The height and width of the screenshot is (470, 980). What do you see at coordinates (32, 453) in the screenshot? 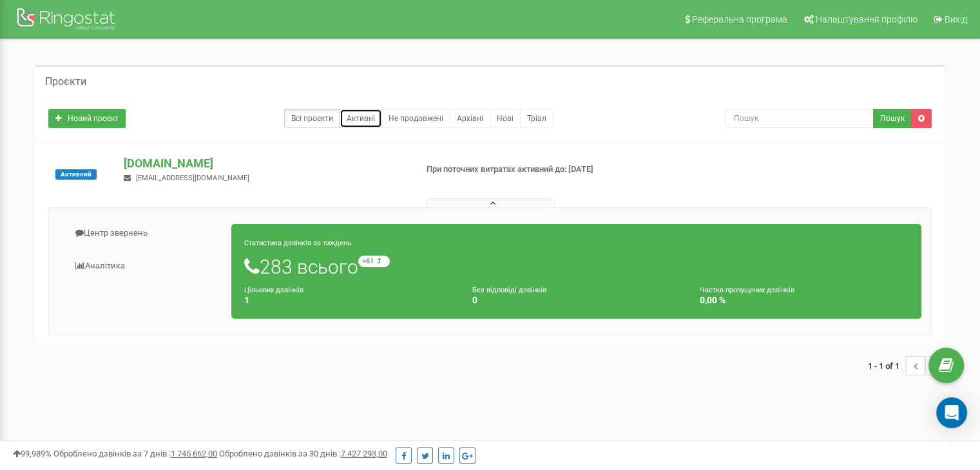
I see `span: 99,989%` at bounding box center [32, 453].